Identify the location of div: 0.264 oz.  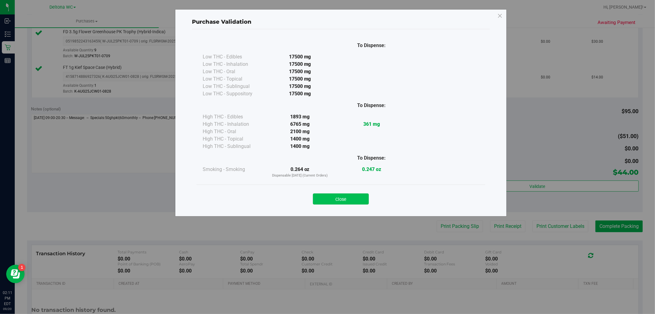
(300, 172).